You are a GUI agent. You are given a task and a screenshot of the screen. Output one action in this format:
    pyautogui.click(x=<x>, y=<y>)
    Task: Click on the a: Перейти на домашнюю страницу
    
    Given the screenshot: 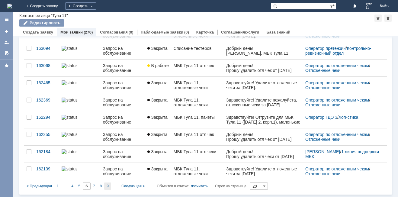 What is the action you would take?
    pyautogui.click(x=10, y=6)
    